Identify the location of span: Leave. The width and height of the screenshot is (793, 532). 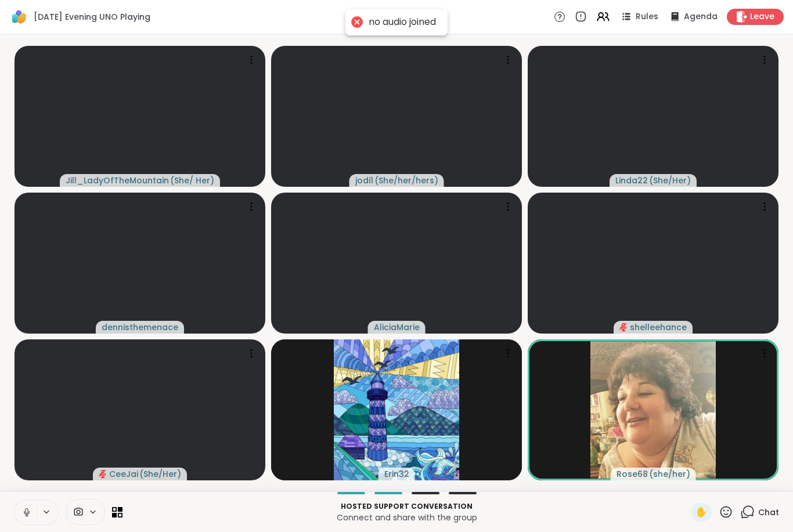
(763, 17).